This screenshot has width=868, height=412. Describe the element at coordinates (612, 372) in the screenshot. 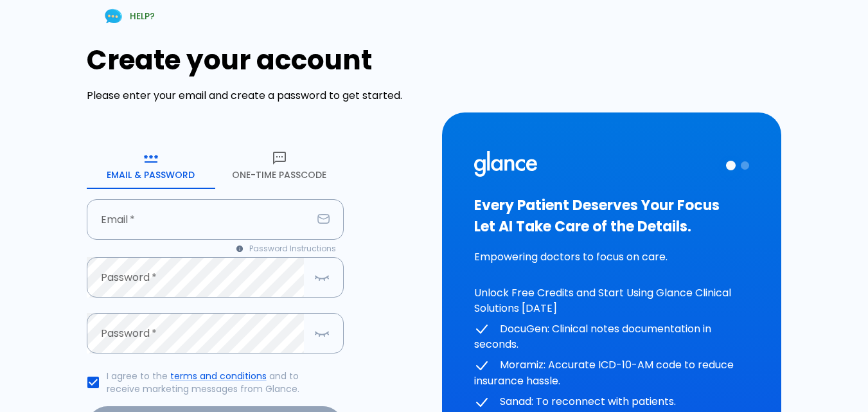

I see `p: Moramiz: Accurate ICD-10-AM code to reduce insurance hassle.` at that location.